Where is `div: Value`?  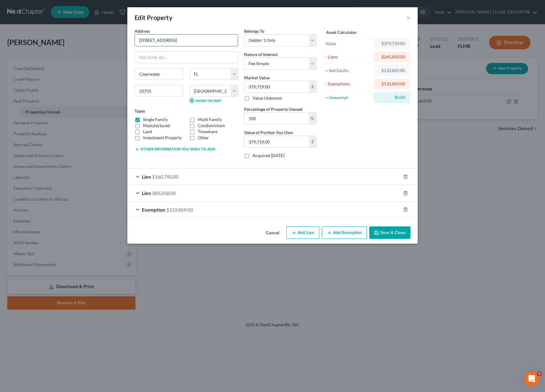
div: Value is located at coordinates (348, 44).